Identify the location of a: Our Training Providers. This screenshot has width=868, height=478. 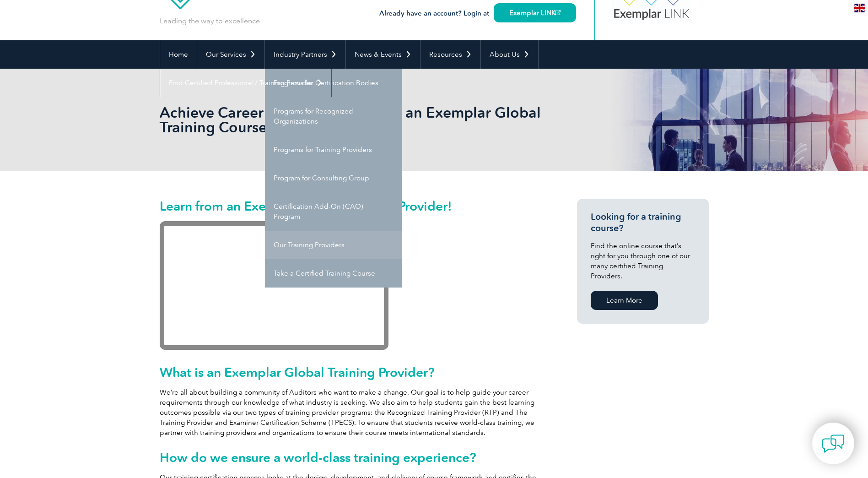
(333, 245).